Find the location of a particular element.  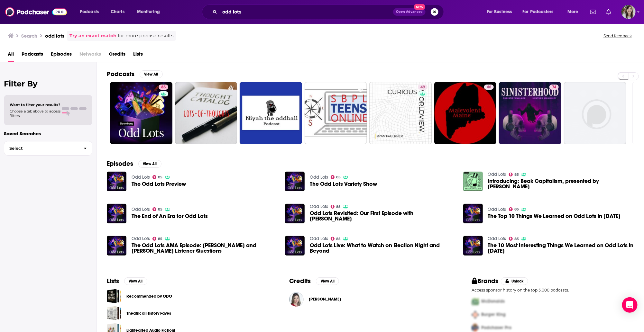

a: Episodes is located at coordinates (62, 56).